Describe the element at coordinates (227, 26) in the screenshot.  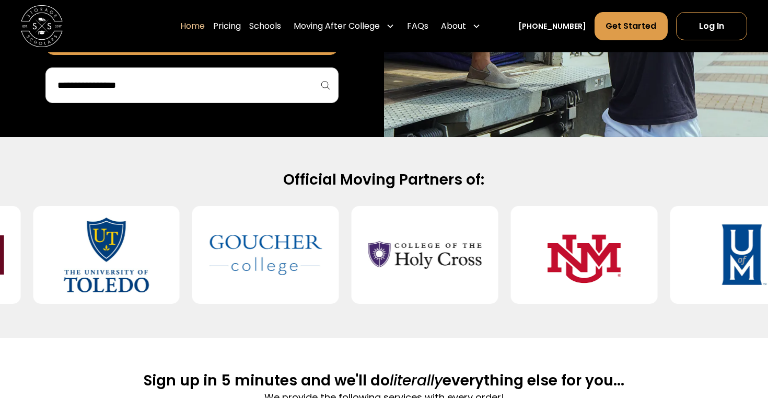
I see `a: Pricing` at that location.